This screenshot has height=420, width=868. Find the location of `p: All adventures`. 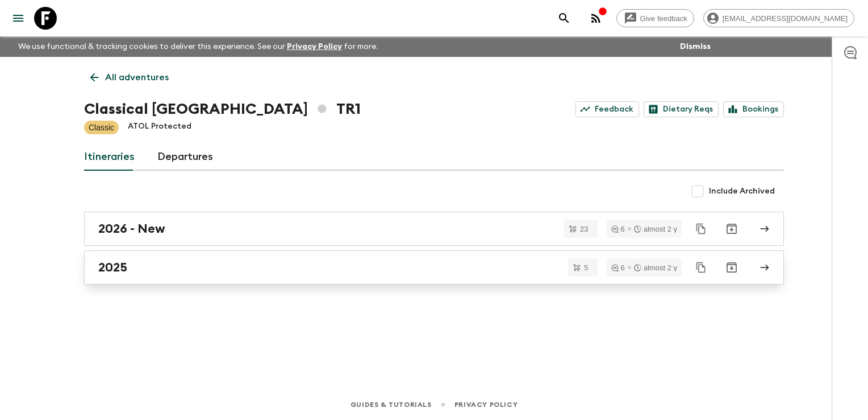

p: All adventures is located at coordinates (137, 77).